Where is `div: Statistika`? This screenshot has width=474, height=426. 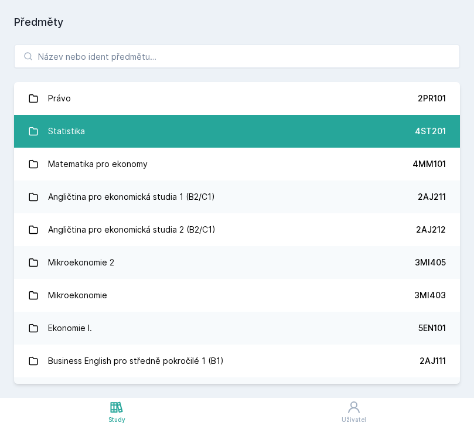
div: Statistika is located at coordinates (66, 131).